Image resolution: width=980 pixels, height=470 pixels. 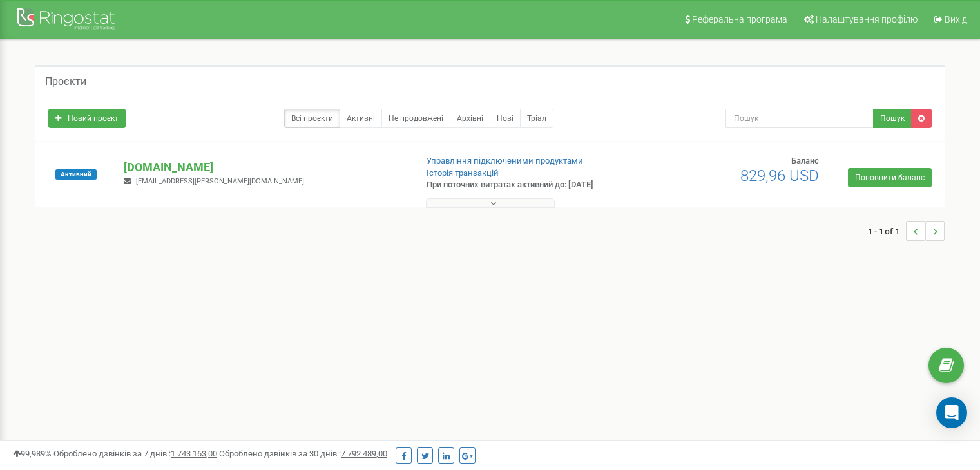 I want to click on span: 99,989%, so click(x=32, y=453).